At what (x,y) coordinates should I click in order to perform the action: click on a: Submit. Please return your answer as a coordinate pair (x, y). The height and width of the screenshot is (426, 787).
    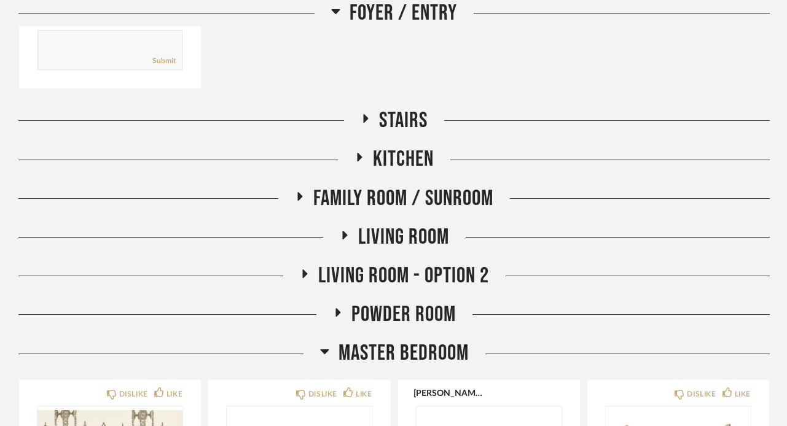
    Looking at the image, I should click on (164, 61).